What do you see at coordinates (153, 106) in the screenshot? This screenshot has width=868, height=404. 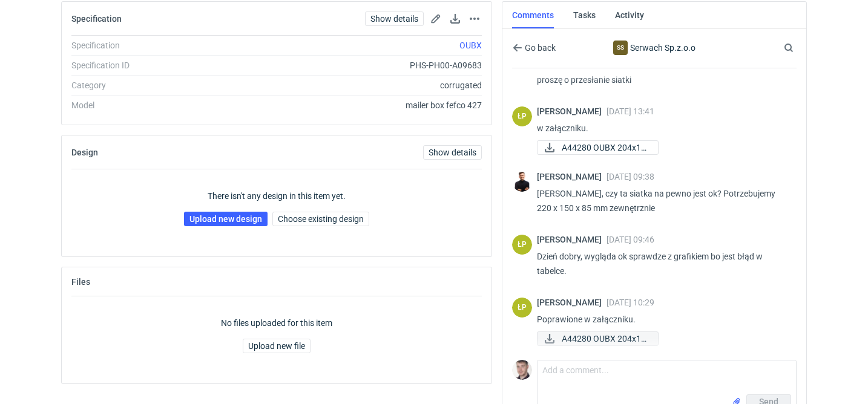 I see `div: Model` at bounding box center [153, 106].